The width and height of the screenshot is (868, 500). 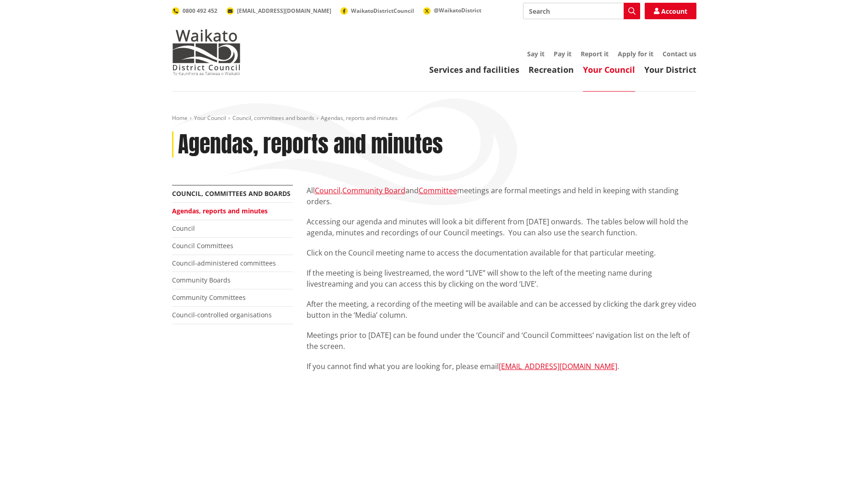 I want to click on a: Recreation, so click(x=551, y=70).